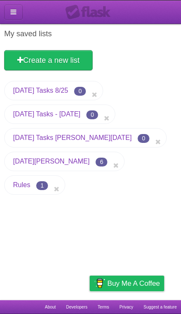  Describe the element at coordinates (49, 60) in the screenshot. I see `a: Create a new list` at that location.